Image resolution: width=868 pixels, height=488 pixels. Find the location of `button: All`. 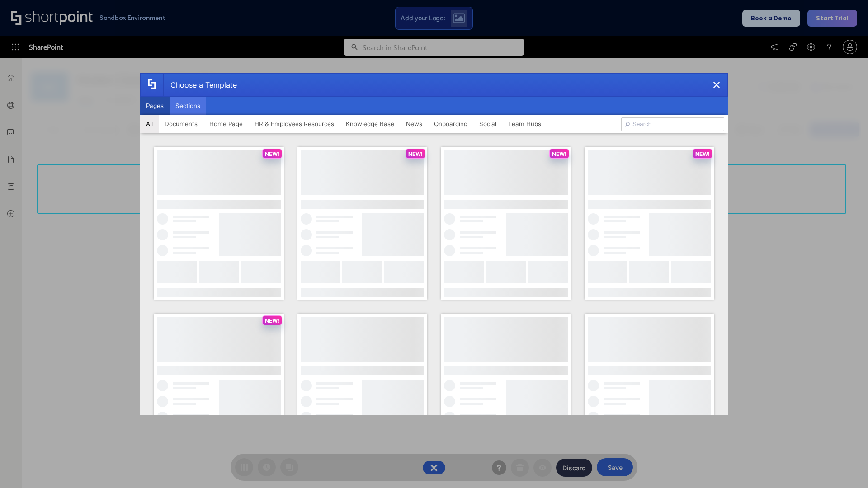

button: All is located at coordinates (149, 124).